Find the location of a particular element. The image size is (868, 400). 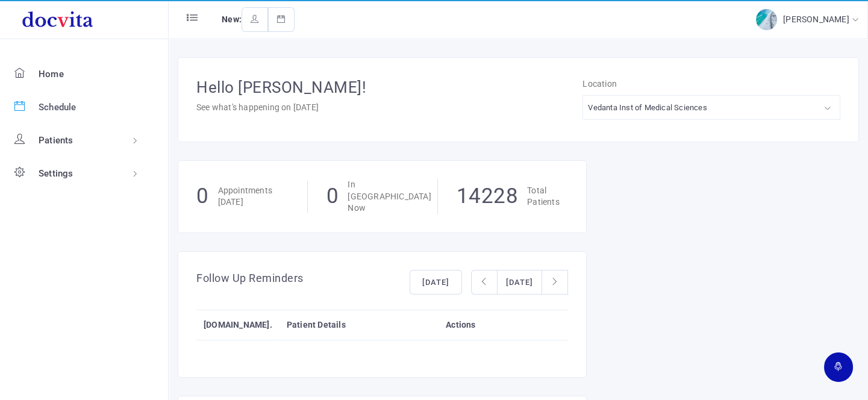

th: Actions is located at coordinates (503, 326).